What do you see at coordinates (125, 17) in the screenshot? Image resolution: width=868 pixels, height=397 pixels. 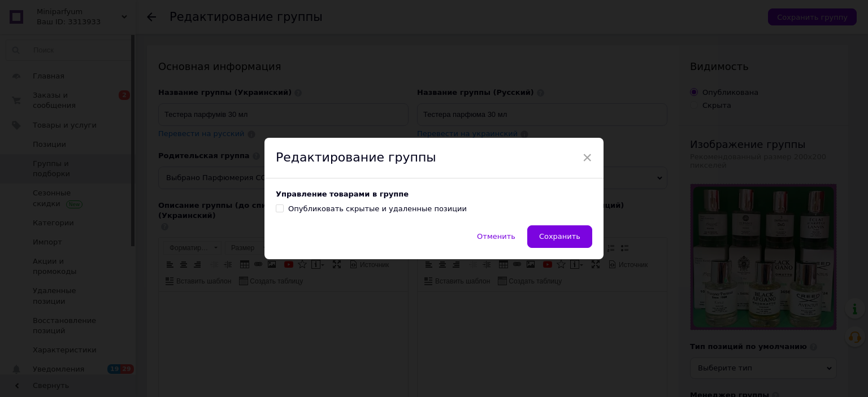 I see `body: Визуальный текстовый редактор, 3EC59A1D-819D-40F9-9DB0-CCAE2B4AFE07` at bounding box center [125, 17].